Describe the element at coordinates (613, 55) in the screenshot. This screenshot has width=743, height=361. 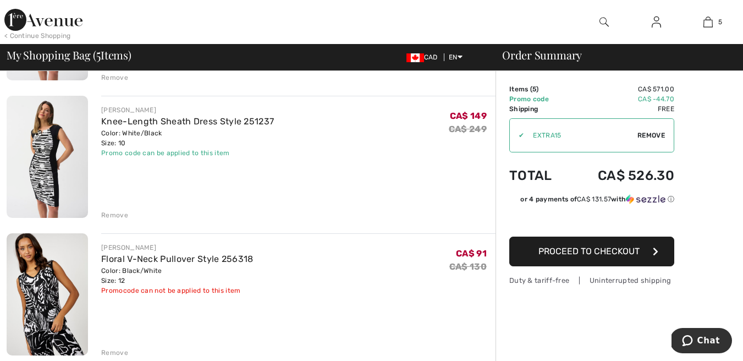
I see `div: Order Summary` at that location.